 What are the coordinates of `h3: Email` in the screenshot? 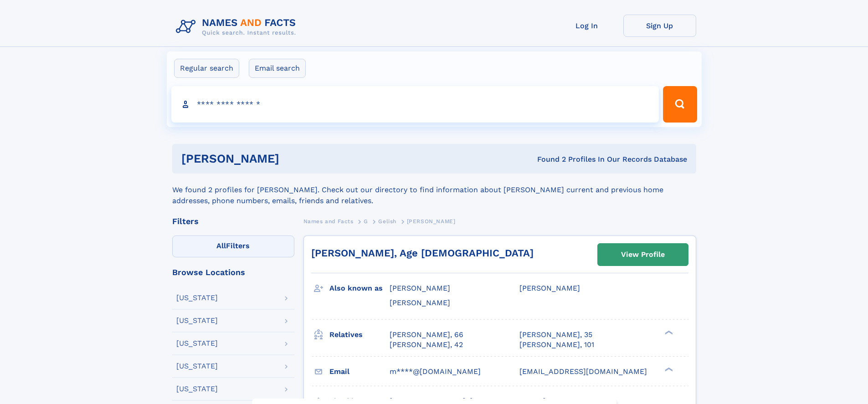 It's located at (359, 371).